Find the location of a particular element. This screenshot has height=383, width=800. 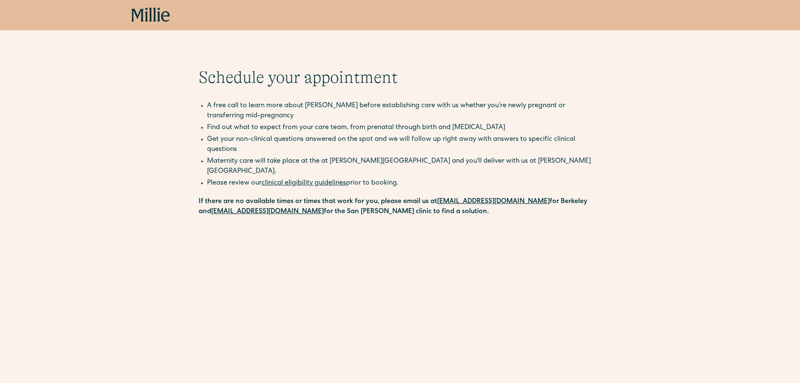

a: clinical eligibility guidelines is located at coordinates (304, 183).